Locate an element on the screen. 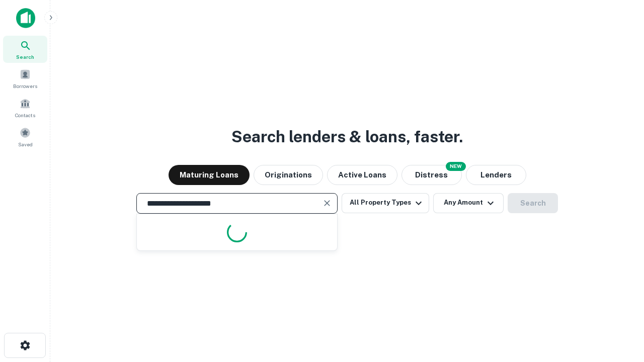  button: Any Amount is located at coordinates (468, 203).